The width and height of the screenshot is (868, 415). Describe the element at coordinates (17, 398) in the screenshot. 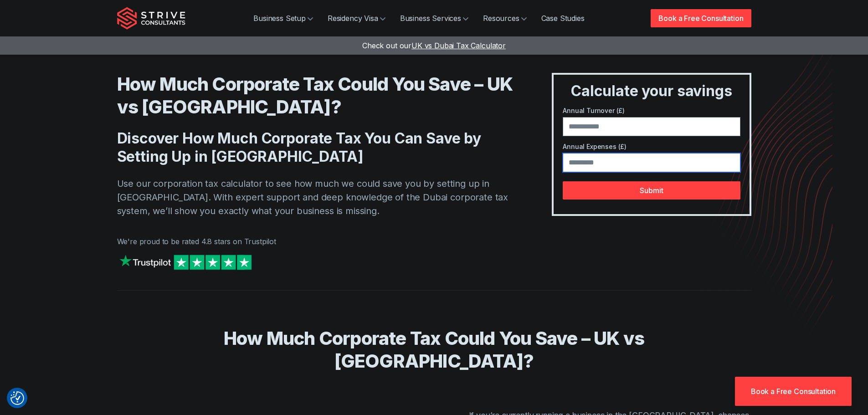

I see `img: Revisit consent button` at that location.